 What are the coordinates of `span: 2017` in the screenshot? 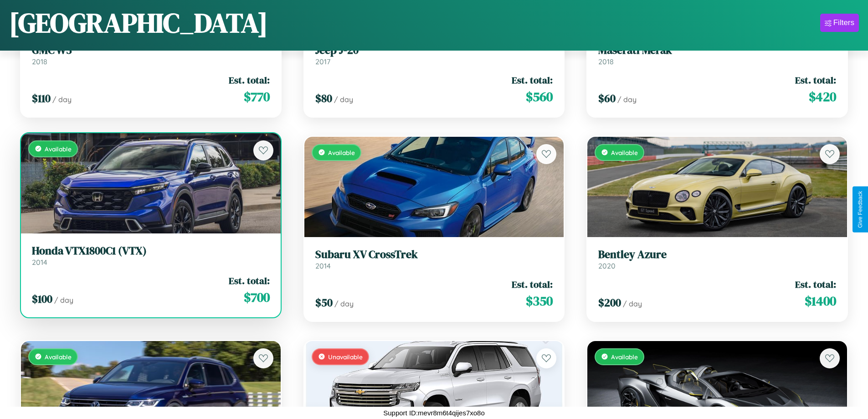 It's located at (322, 61).